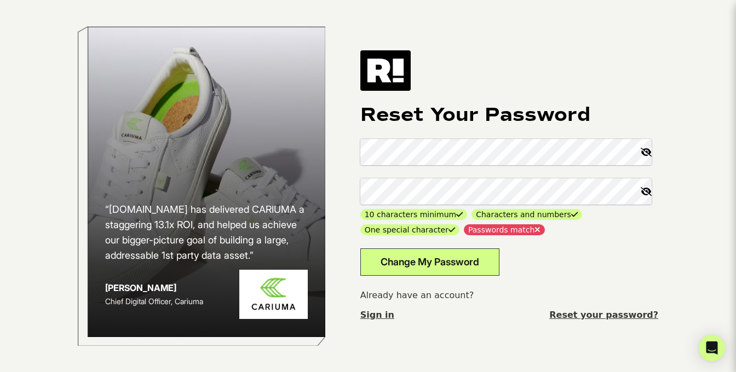  Describe the element at coordinates (603, 315) in the screenshot. I see `a: Reset your password?` at that location.